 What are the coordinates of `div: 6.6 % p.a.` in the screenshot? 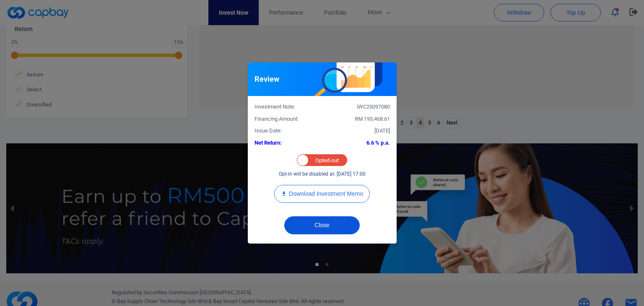 It's located at (359, 143).